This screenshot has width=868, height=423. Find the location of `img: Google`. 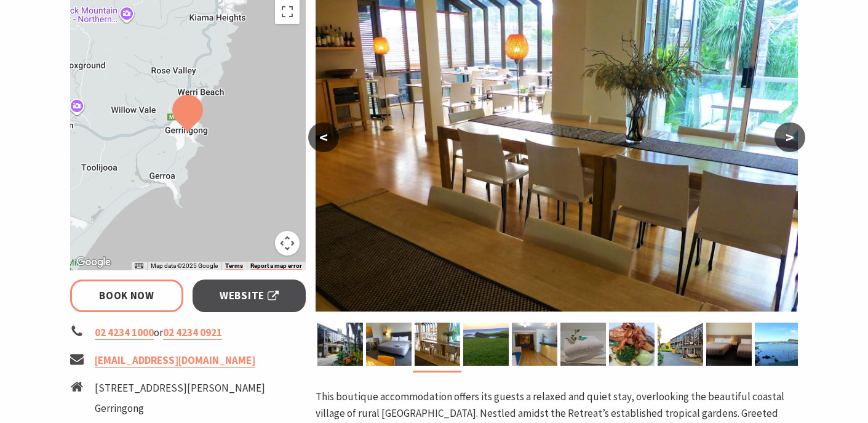

img: Google is located at coordinates (93, 262).